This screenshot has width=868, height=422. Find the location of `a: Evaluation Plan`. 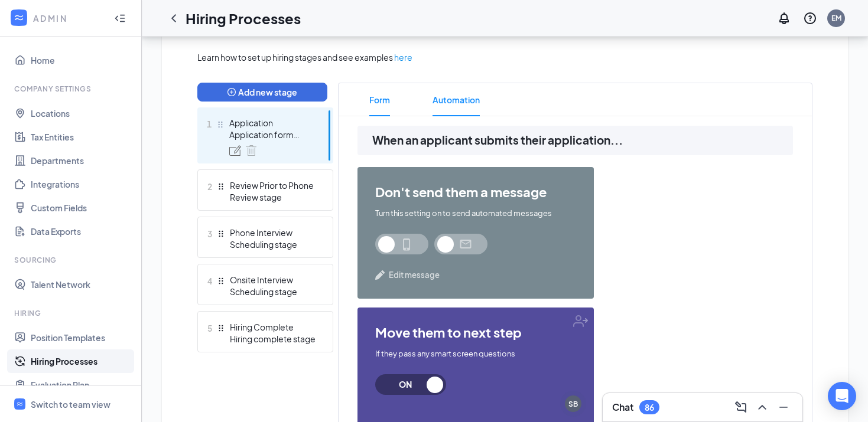

a: Evaluation Plan is located at coordinates (81, 385).